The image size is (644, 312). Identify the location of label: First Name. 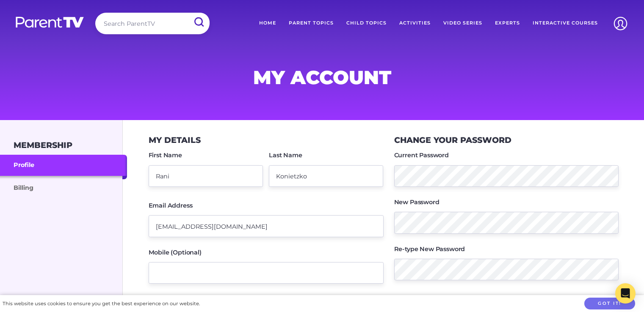
(165, 155).